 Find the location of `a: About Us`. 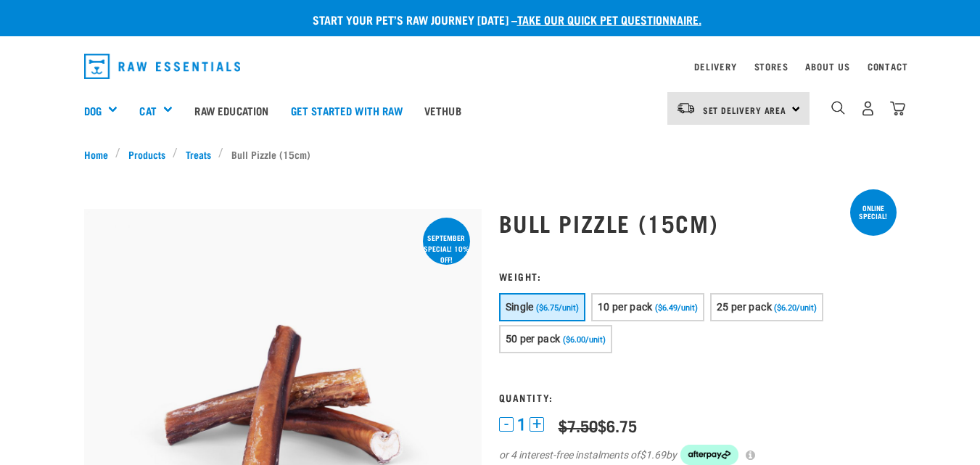

a: About Us is located at coordinates (827, 66).